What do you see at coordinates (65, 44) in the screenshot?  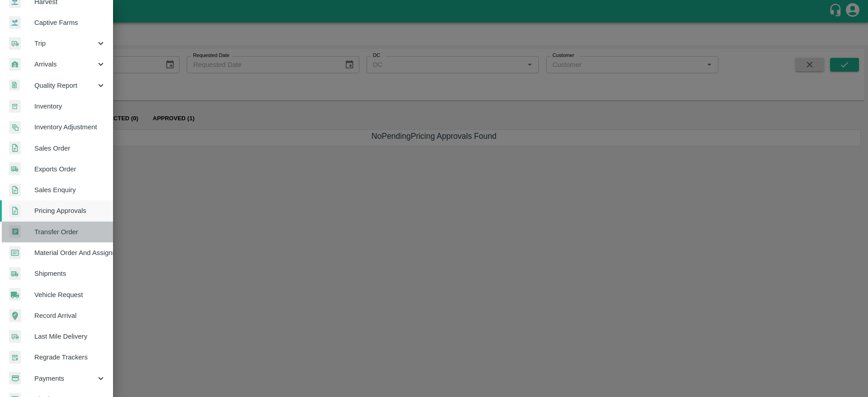 I see `span: Trip` at bounding box center [65, 44].